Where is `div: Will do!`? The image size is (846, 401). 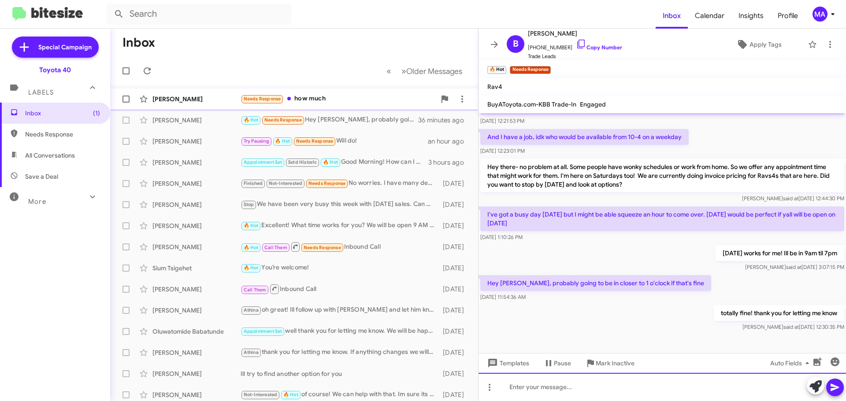 div: Will do! is located at coordinates (334, 141).